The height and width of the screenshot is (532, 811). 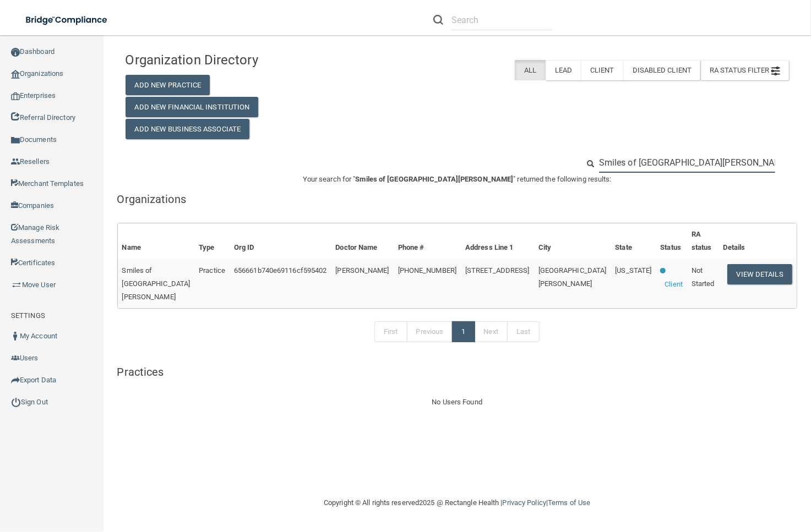 I want to click on th: Doctor Name, so click(x=362, y=241).